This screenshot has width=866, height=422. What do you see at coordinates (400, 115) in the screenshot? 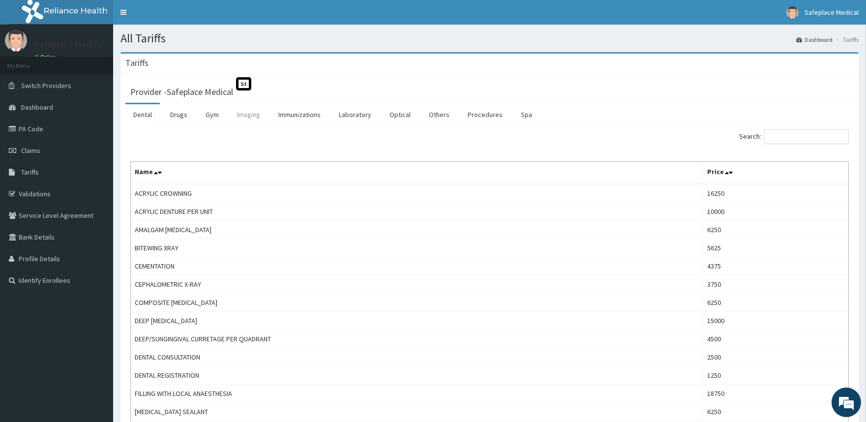
I see `a: Optical` at bounding box center [400, 115].